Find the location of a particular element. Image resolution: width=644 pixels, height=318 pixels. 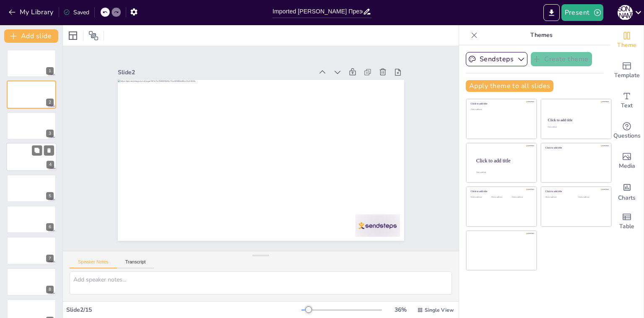

input: Insert title is located at coordinates (318, 12).